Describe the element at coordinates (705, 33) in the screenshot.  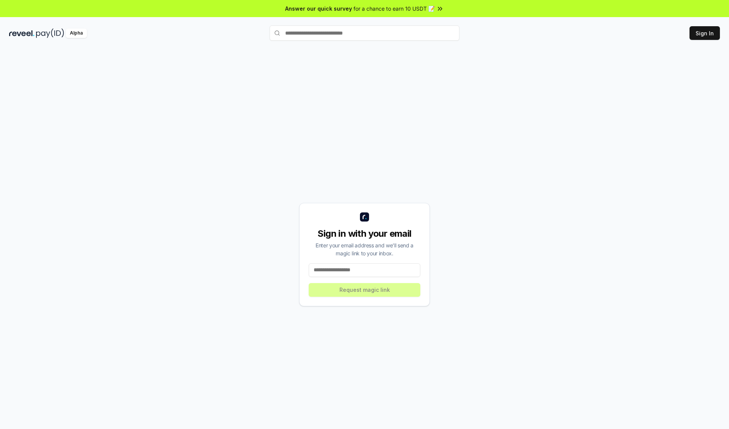
I see `button: Sign In` at that location.